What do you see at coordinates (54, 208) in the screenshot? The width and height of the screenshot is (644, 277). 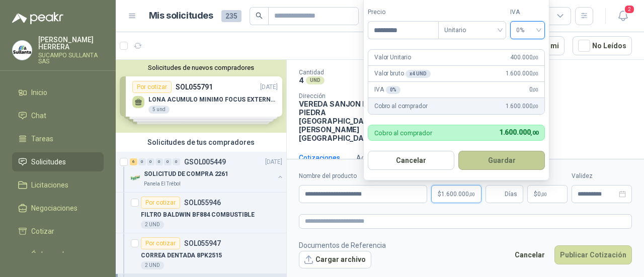 I see `span: Negociaciones` at bounding box center [54, 208].